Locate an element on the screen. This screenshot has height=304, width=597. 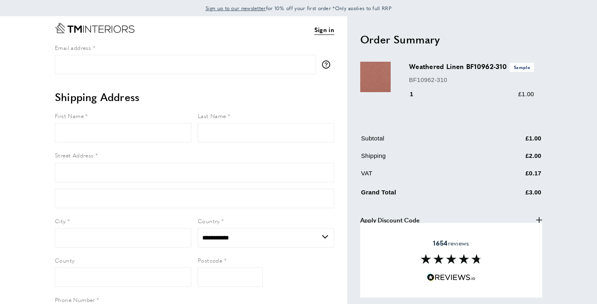
img: Weathered Linen BF10962-310 is located at coordinates (375, 77).